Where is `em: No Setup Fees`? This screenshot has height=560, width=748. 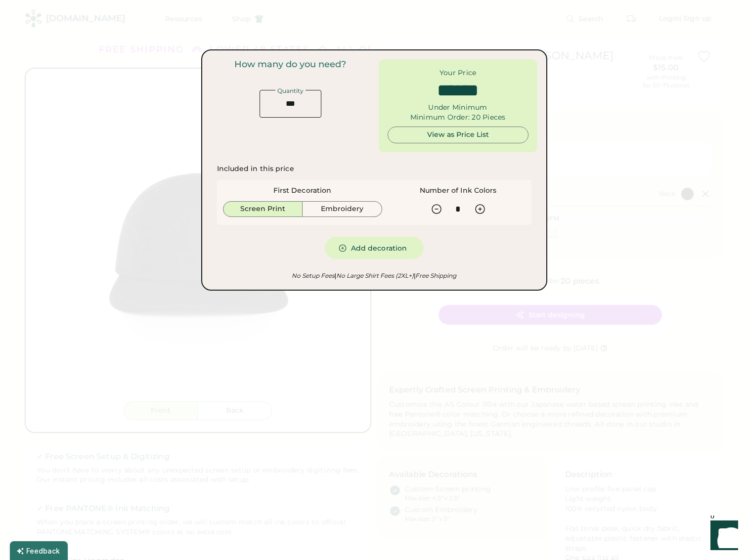 em: No Setup Fees is located at coordinates (313, 275).